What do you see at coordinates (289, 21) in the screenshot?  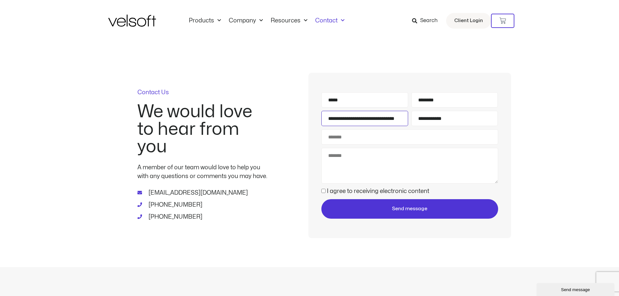 I see `a: ResourcesMenu Toggle` at bounding box center [289, 21].